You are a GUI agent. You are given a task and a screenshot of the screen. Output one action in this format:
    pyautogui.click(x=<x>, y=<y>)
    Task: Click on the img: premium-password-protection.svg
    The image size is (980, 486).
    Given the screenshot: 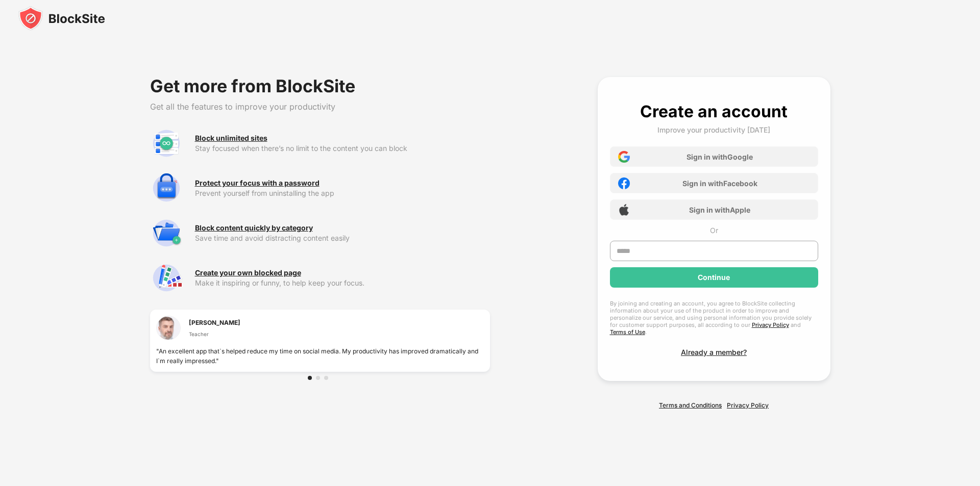 What is the action you would take?
    pyautogui.click(x=166, y=188)
    